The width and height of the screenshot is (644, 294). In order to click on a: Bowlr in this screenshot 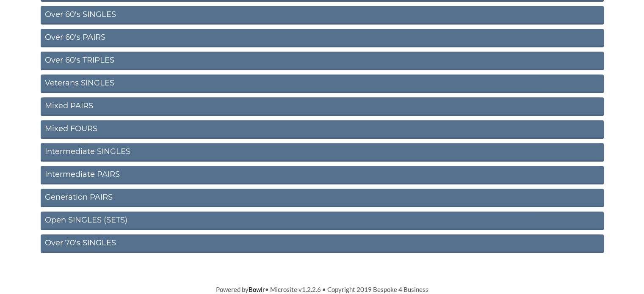, I will do `click(257, 290)`.